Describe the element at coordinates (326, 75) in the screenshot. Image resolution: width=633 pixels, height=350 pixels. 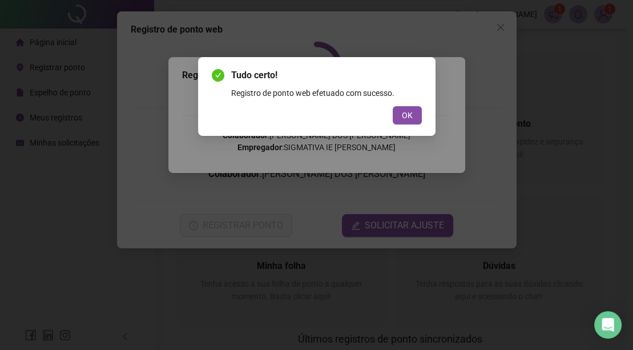
I see `span: Tudo certo!` at that location.